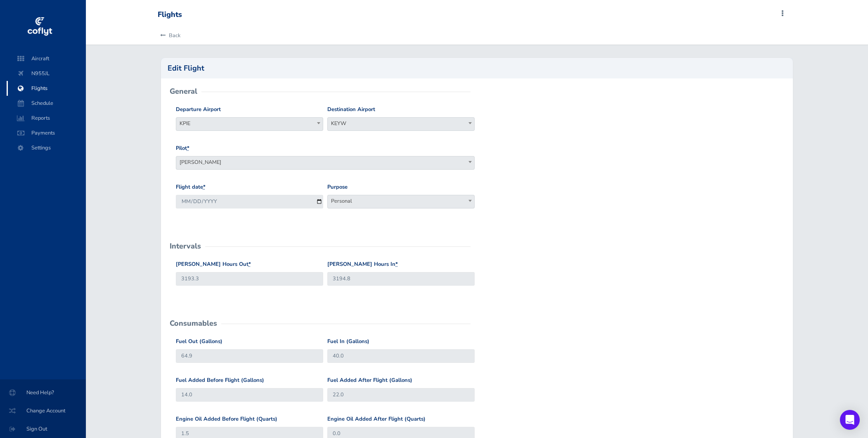 The width and height of the screenshot is (868, 438). Describe the element at coordinates (43, 393) in the screenshot. I see `span: Need Help?` at that location.